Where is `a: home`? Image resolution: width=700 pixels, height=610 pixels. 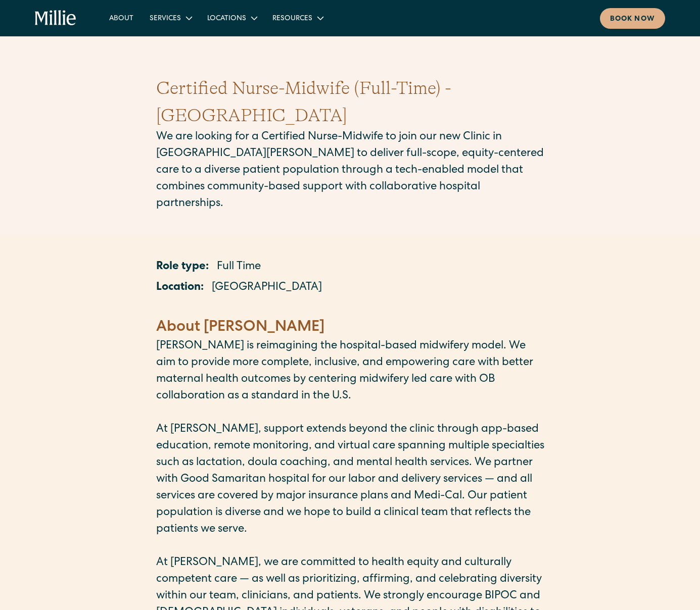
a: home is located at coordinates (56, 18).